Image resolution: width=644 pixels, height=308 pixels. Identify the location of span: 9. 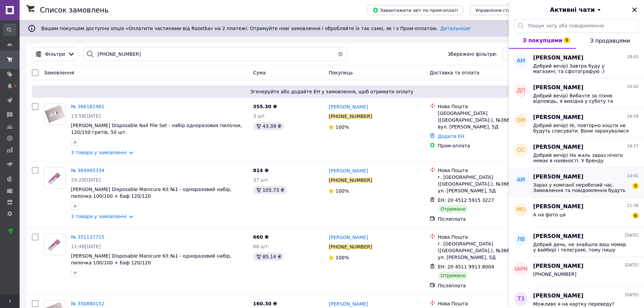
(567, 40).